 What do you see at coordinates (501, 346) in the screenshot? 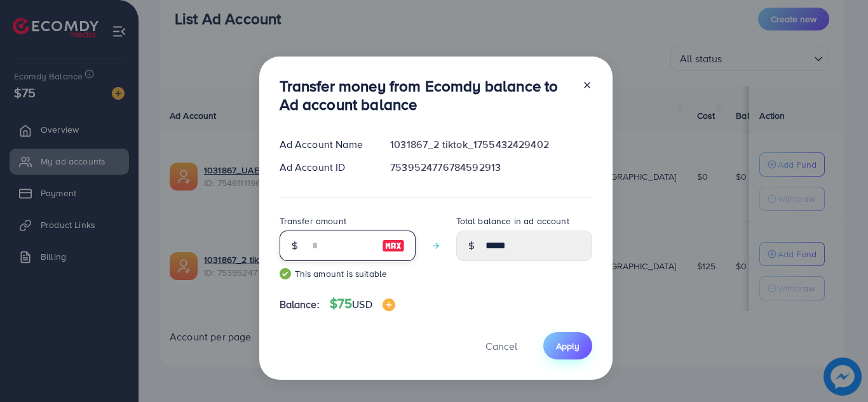
I see `span: Cancel` at bounding box center [501, 346].